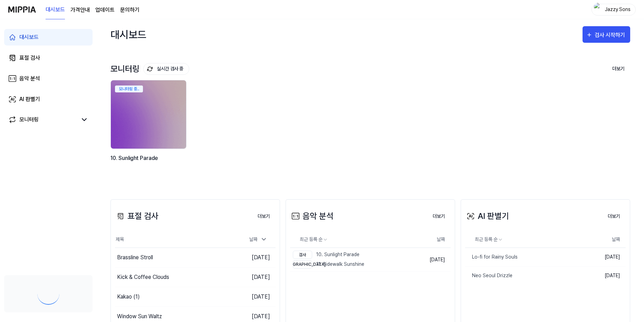 This screenshot has width=644, height=322. I want to click on div: 검사, so click(303, 255).